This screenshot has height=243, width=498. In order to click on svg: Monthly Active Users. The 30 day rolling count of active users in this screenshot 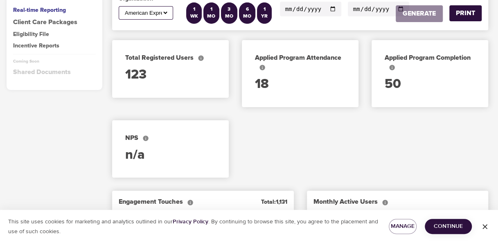, I will do `click(385, 203)`.